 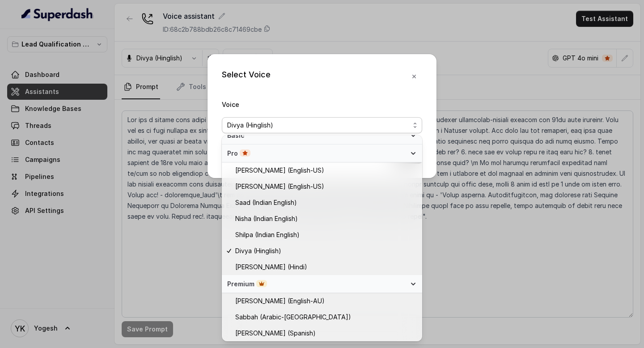 I want to click on span: Shilpa (Indian English), so click(x=268, y=235).